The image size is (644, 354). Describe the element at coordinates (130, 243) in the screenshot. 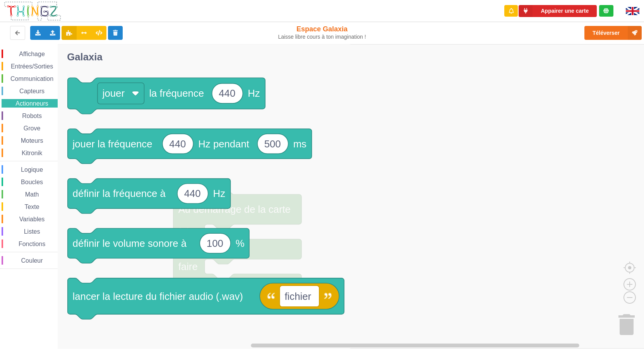

I see `text: définir le volume sonore à` at that location.